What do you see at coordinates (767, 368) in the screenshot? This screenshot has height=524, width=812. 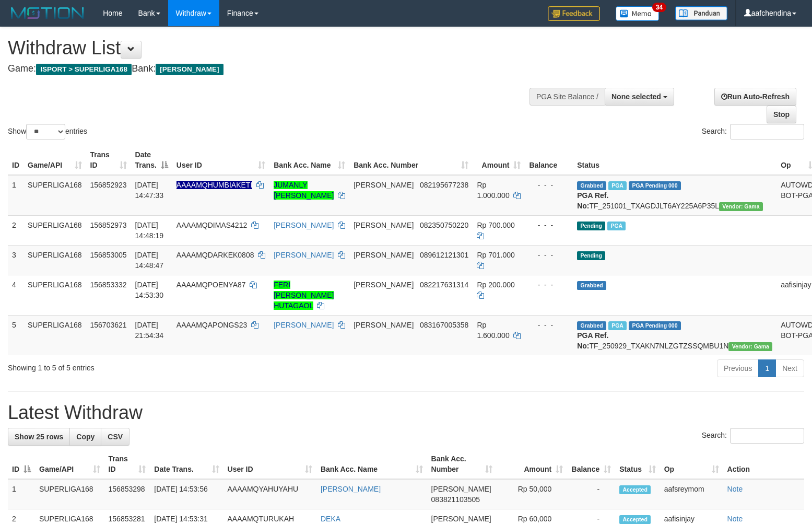 I see `a: 1` at bounding box center [767, 368].